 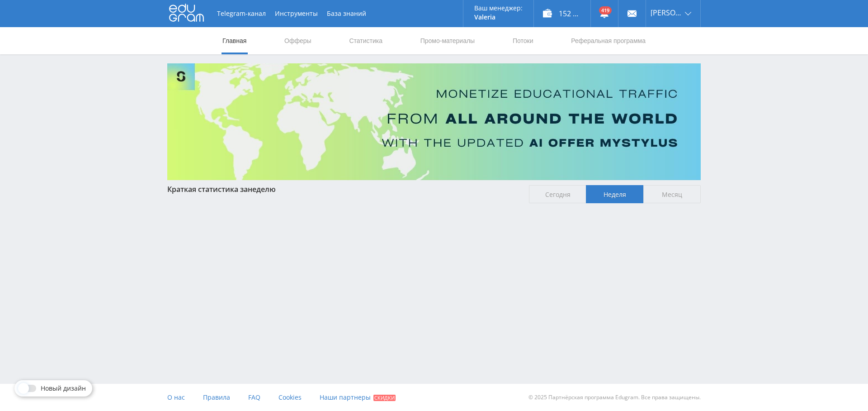 I want to click on span: Правила, so click(x=216, y=397).